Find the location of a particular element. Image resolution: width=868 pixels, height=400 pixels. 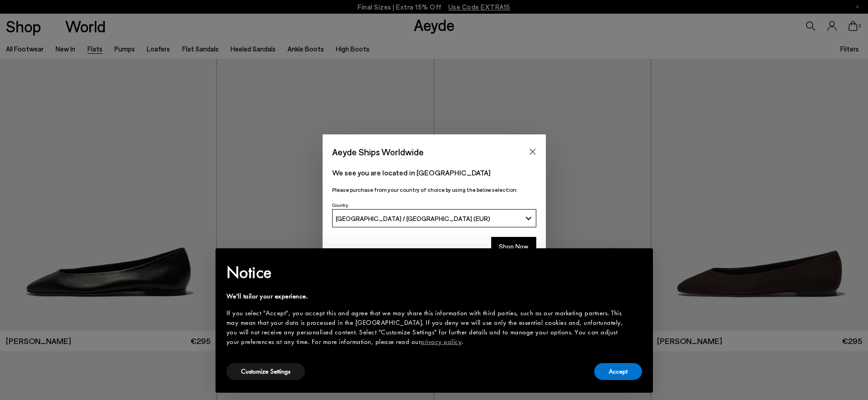

div: If you select "Accept", you accept this and agree that we may share this information with third p... is located at coordinates (427, 327).